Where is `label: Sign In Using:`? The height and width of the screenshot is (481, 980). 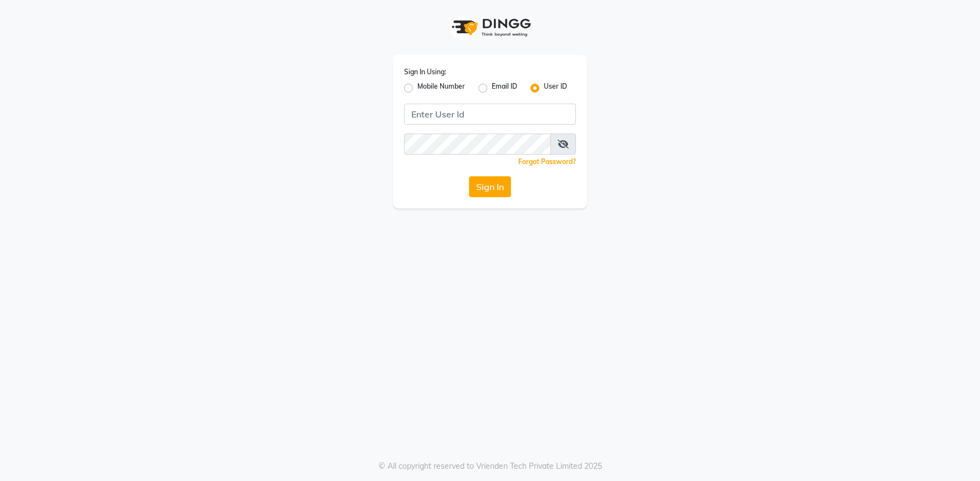 label: Sign In Using: is located at coordinates (425, 72).